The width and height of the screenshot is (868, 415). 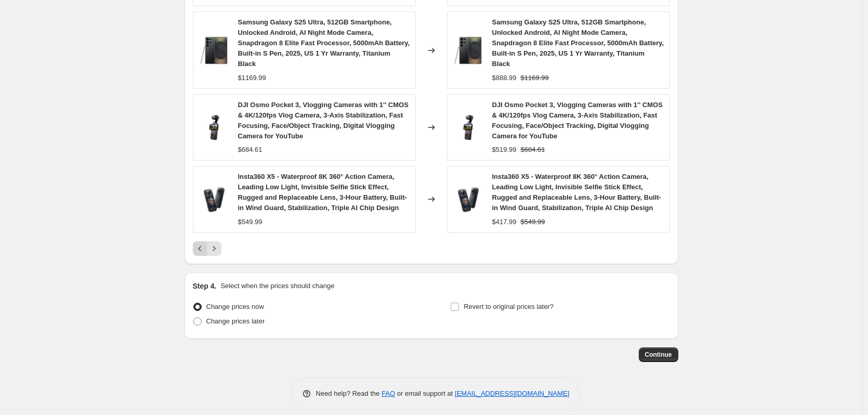 What do you see at coordinates (252, 78) in the screenshot?
I see `div: $1169.99` at bounding box center [252, 78].